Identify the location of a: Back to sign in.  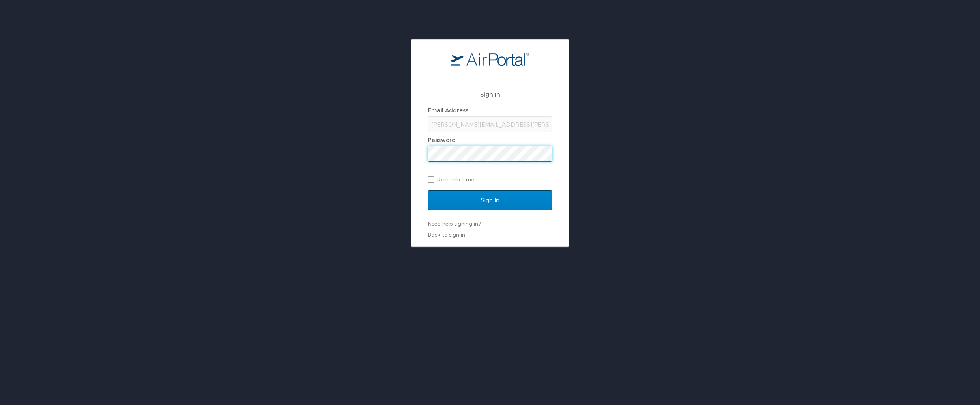
(446, 235).